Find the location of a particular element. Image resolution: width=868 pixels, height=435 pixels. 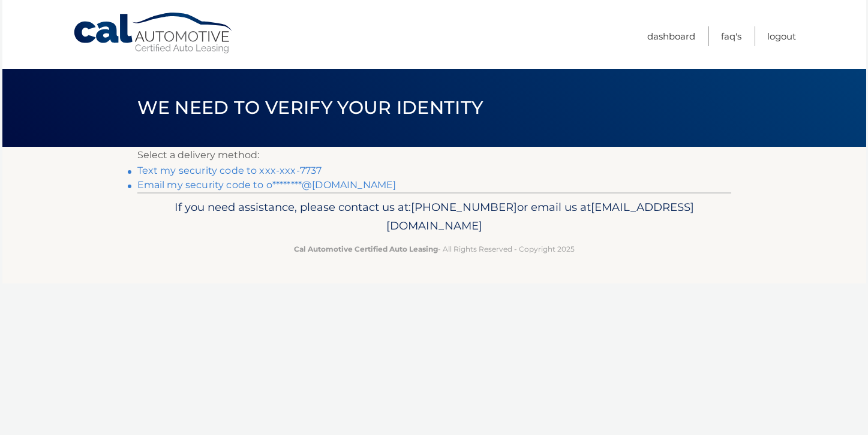

a: Dashboard is located at coordinates (671, 36).